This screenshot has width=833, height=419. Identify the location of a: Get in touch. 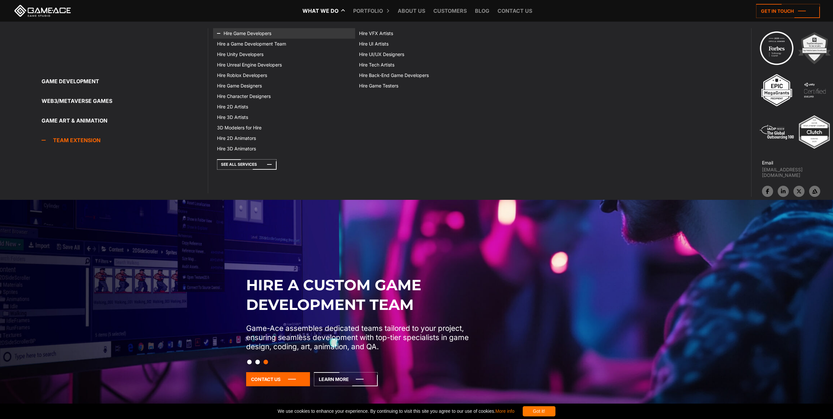
(788, 11).